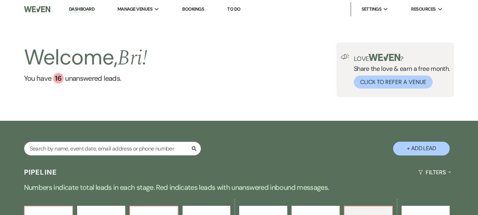  What do you see at coordinates (113, 148) in the screenshot?
I see `input: Search by name, event date, email address or phone number` at bounding box center [113, 148].